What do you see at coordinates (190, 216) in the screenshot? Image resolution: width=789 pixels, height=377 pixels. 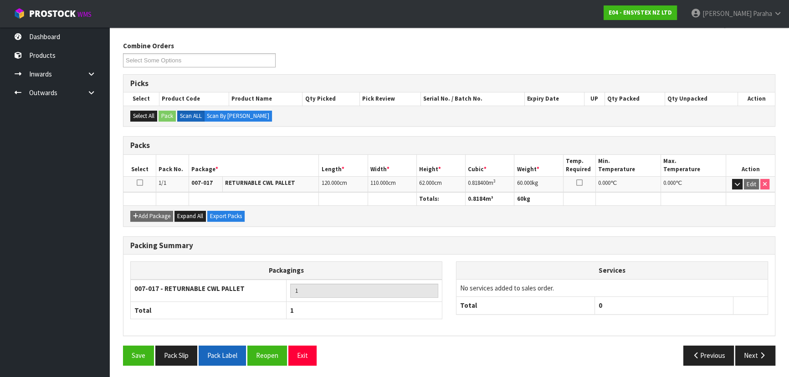 I see `span: Expand All` at bounding box center [190, 216].